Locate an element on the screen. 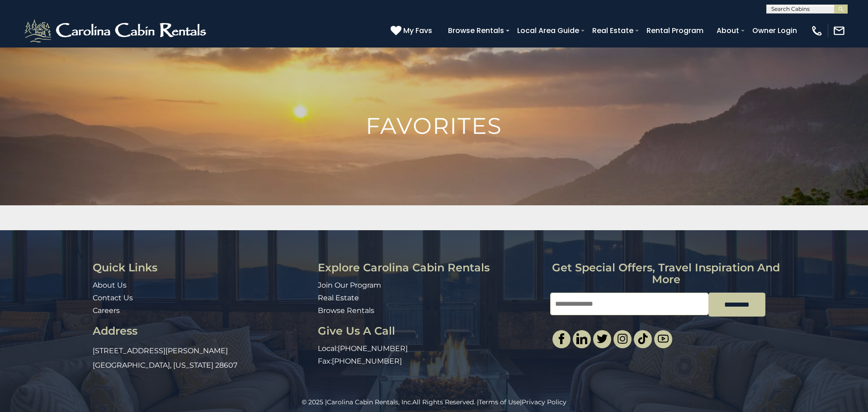  p: Fax: is located at coordinates (431, 361).